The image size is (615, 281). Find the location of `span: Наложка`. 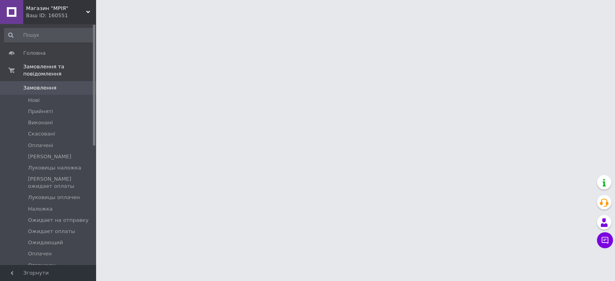

span: Наложка is located at coordinates (40, 209).